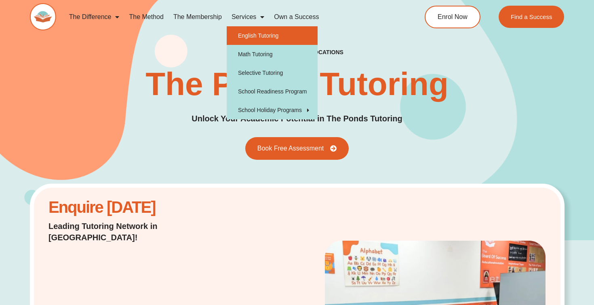 This screenshot has height=305, width=594. What do you see at coordinates (524, 259) in the screenshot?
I see `div: Chat Widget` at bounding box center [524, 259].